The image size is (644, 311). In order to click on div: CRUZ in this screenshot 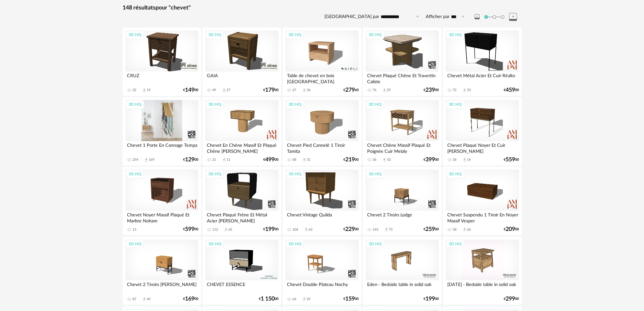, I will do `click(162, 78)`.